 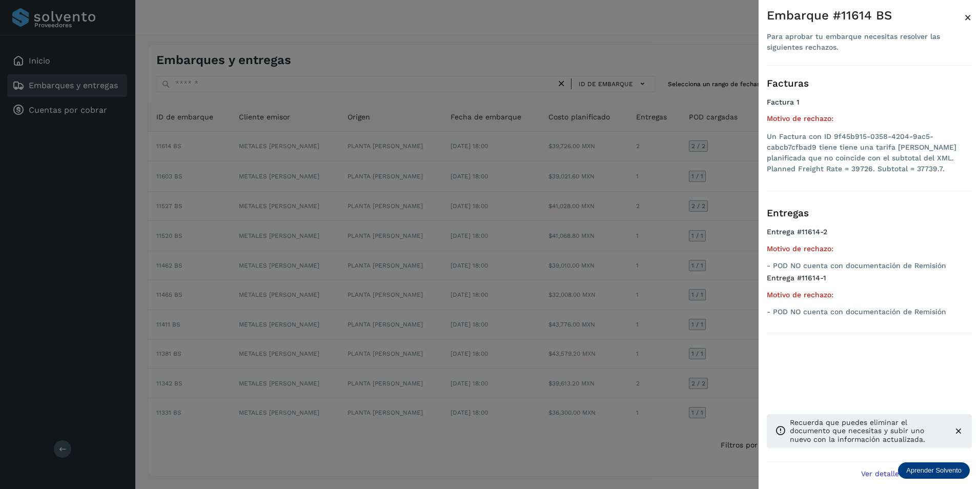 What do you see at coordinates (869, 84) in the screenshot?
I see `h3: Facturas` at bounding box center [869, 84].